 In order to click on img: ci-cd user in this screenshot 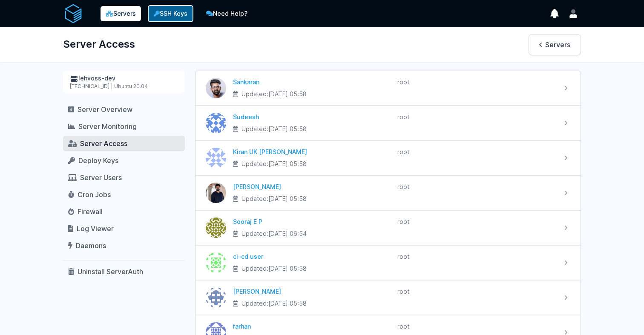, I will do `click(216, 263)`.